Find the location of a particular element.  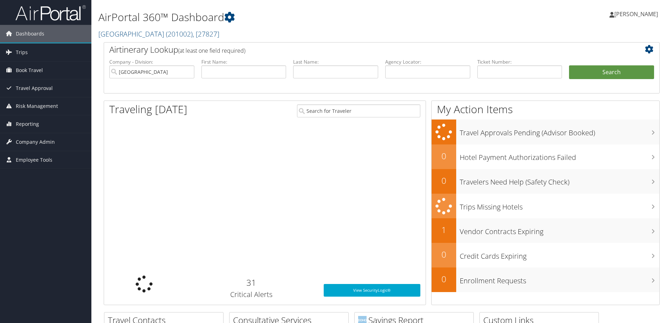

h2: Airtinerary Lookup is located at coordinates (358, 50).